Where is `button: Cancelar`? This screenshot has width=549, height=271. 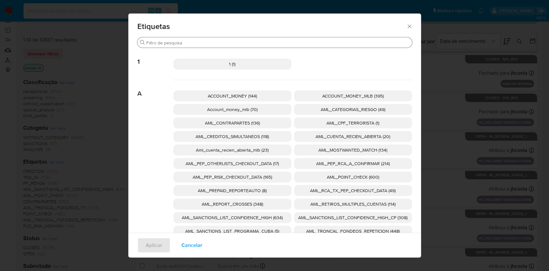
button: Cancelar is located at coordinates (192, 245).